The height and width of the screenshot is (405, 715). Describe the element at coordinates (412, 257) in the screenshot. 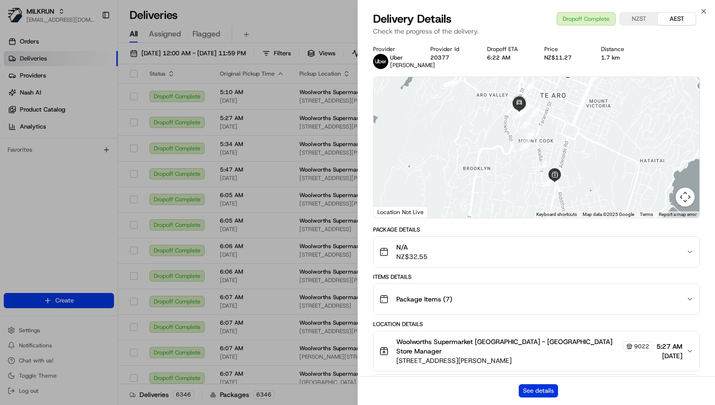

I see `span: NZ$32.55` at that location.